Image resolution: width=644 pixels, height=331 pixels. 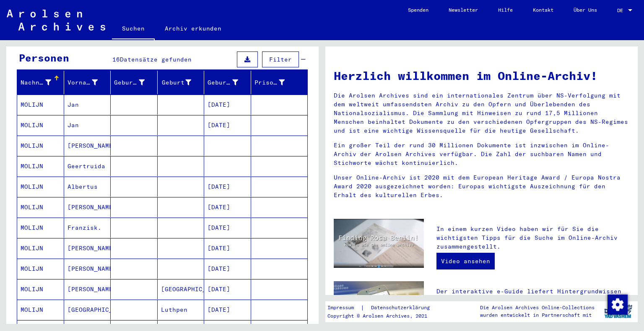 What do you see at coordinates (379, 243) in the screenshot?
I see `img: video.jpg` at bounding box center [379, 243].